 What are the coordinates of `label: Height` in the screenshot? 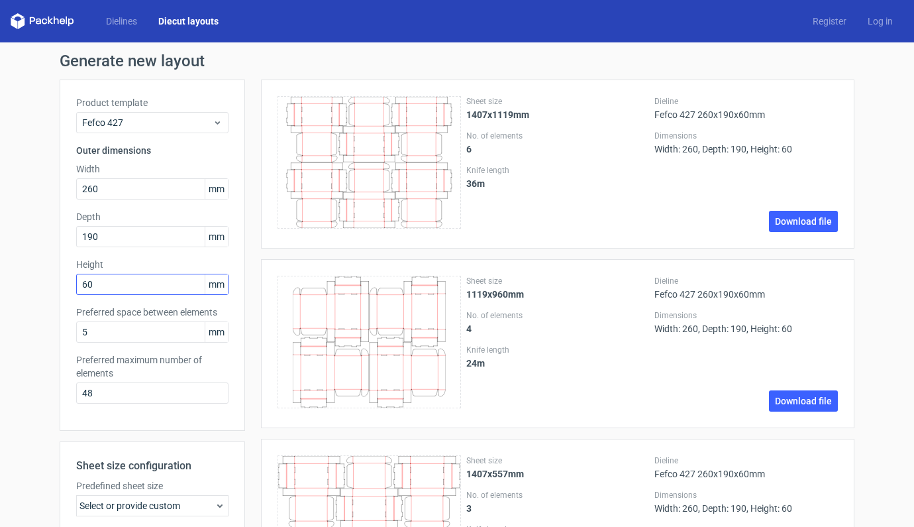 It's located at (152, 264).